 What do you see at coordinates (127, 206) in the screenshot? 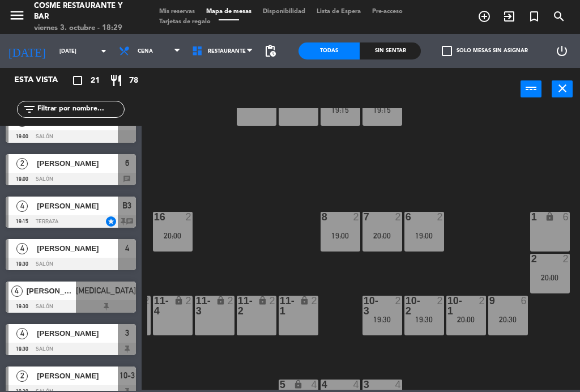
I see `span: B3` at bounding box center [127, 206].